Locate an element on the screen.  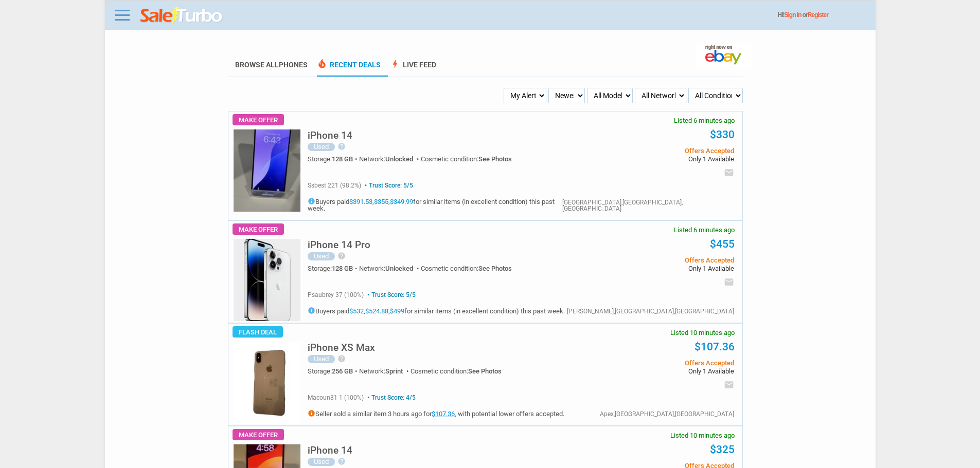
span: ssbest 221 (98.2%) is located at coordinates (334, 185).